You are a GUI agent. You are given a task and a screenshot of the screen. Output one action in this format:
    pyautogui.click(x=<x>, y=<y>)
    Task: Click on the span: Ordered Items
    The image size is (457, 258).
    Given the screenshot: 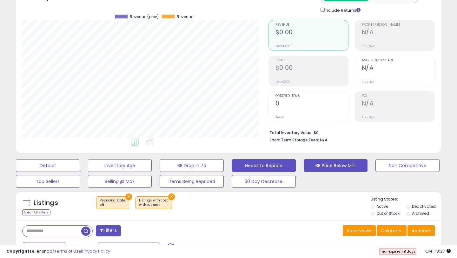 What is the action you would take?
    pyautogui.click(x=312, y=96)
    